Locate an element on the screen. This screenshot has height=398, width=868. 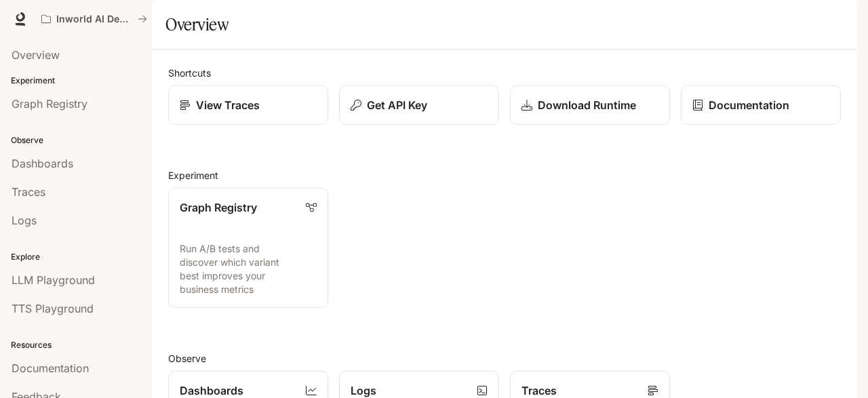
a: Documentation is located at coordinates (761, 105).